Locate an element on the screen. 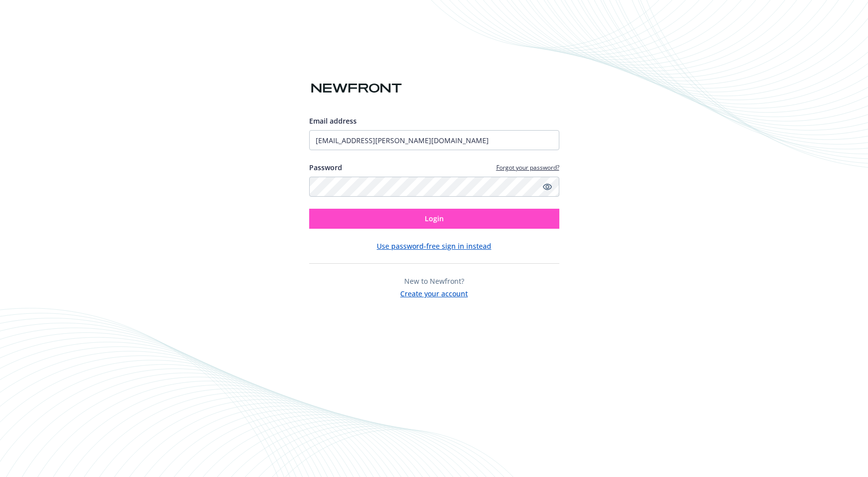  button: Create your account is located at coordinates (434, 292).